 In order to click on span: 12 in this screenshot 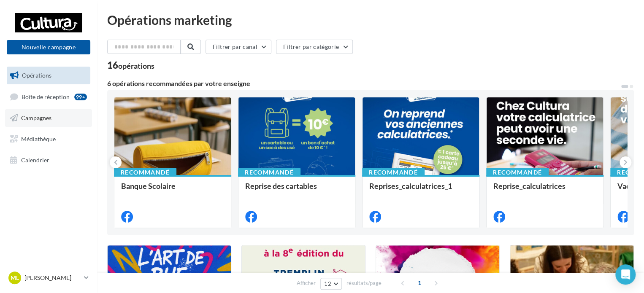, I will do `click(328, 284)`.